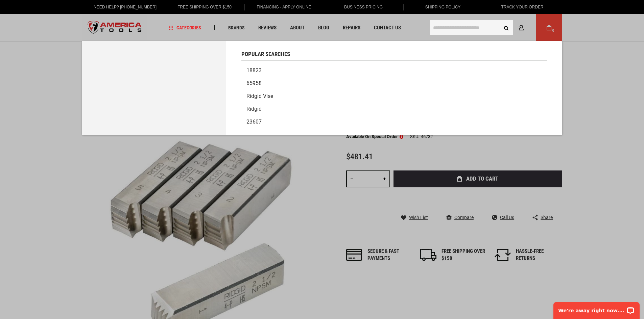  I want to click on a: Ridgid, so click(394, 109).